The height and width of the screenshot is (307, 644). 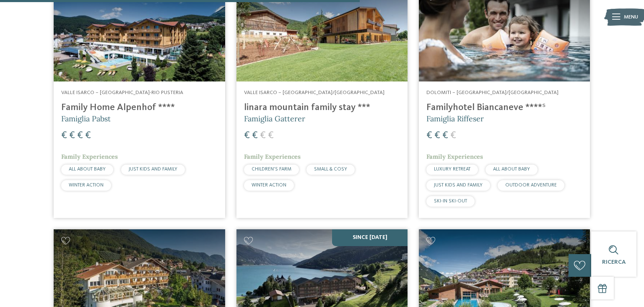 What do you see at coordinates (451, 201) in the screenshot?
I see `span: SKI-IN SKI-OUT` at bounding box center [451, 201].